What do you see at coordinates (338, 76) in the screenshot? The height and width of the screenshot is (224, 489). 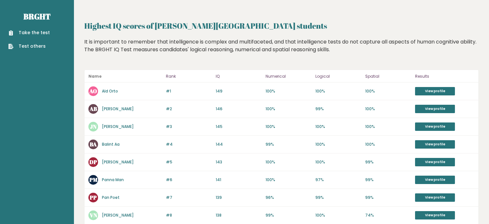 I see `p: Logical` at bounding box center [338, 76].